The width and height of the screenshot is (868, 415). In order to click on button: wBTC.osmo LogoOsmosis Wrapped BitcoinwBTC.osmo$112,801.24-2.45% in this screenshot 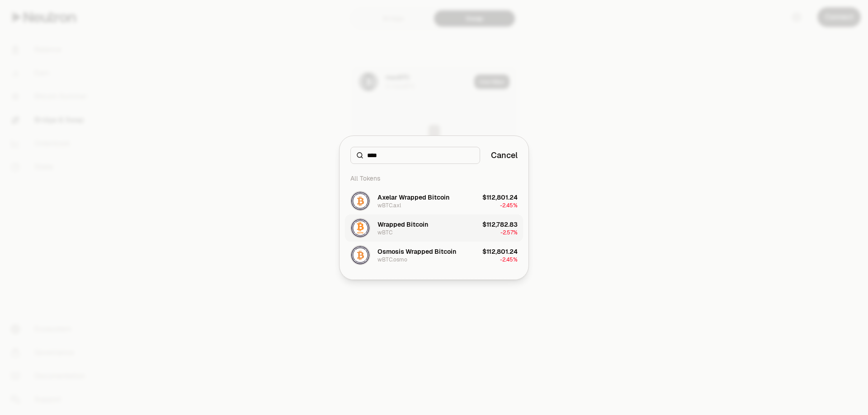, I will do `click(434, 255)`.